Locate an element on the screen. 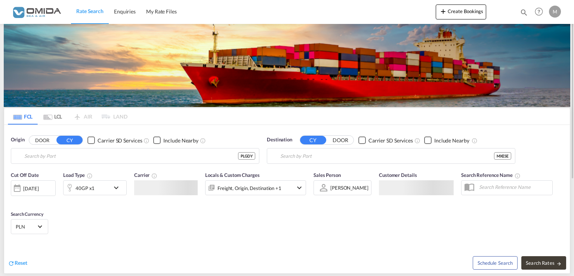 Image resolution: width=574 pixels, height=276 pixels. button: Note: By default Schedule search will only considerorigin ports, destination ports and cut off da... is located at coordinates (495, 263).